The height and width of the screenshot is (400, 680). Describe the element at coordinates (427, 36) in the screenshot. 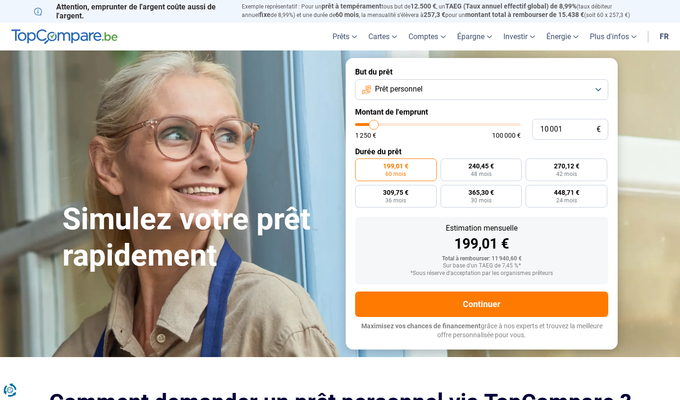

I see `a: Comptes` at that location.